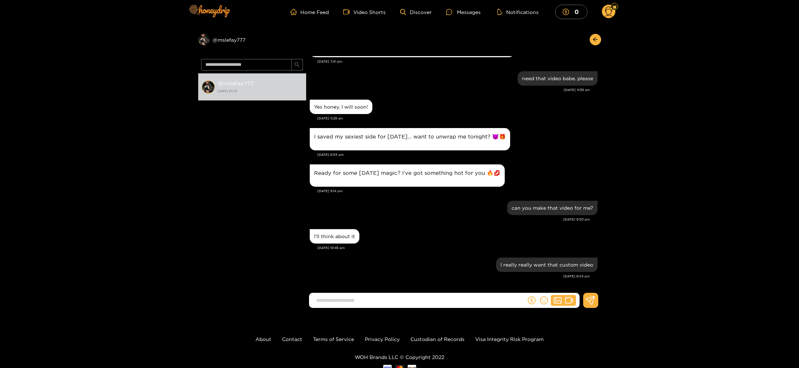 The height and width of the screenshot is (368, 799). Describe the element at coordinates (437, 339) in the screenshot. I see `a: Custodian of Records` at that location.